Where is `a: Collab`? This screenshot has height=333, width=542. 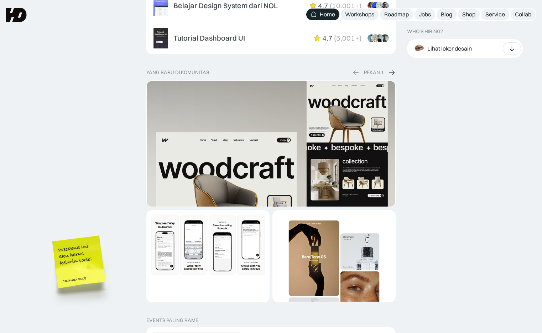 a: Collab is located at coordinates (523, 14).